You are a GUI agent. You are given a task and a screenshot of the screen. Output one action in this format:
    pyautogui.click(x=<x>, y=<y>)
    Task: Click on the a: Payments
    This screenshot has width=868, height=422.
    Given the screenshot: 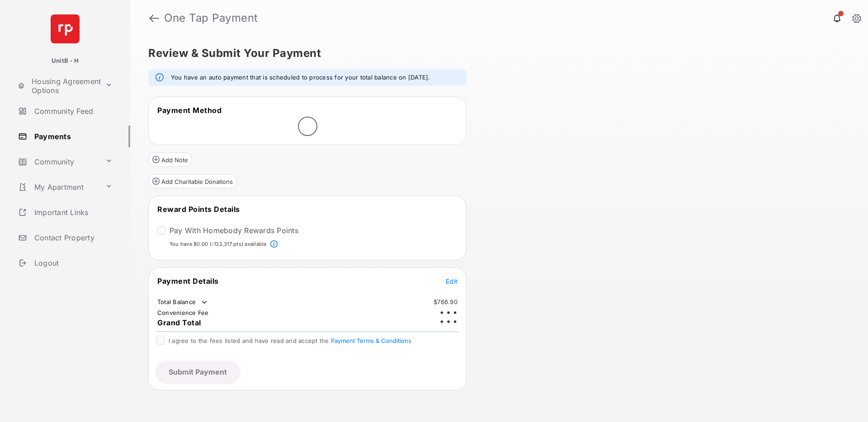 What is the action you would take?
    pyautogui.click(x=72, y=136)
    